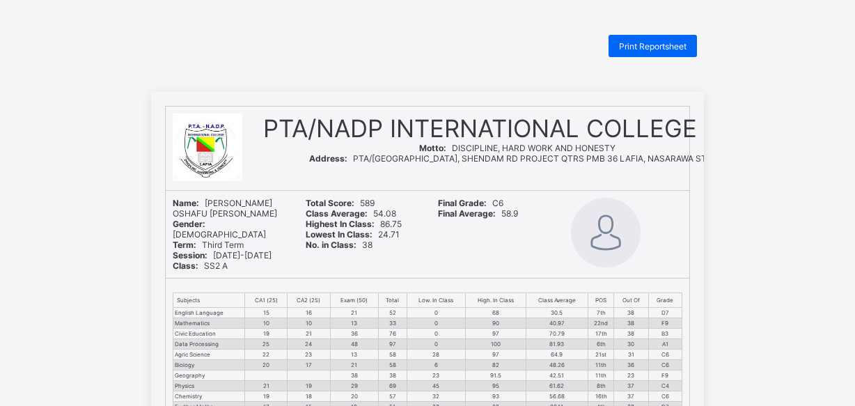  Describe the element at coordinates (185, 244) in the screenshot. I see `b: Term:` at that location.